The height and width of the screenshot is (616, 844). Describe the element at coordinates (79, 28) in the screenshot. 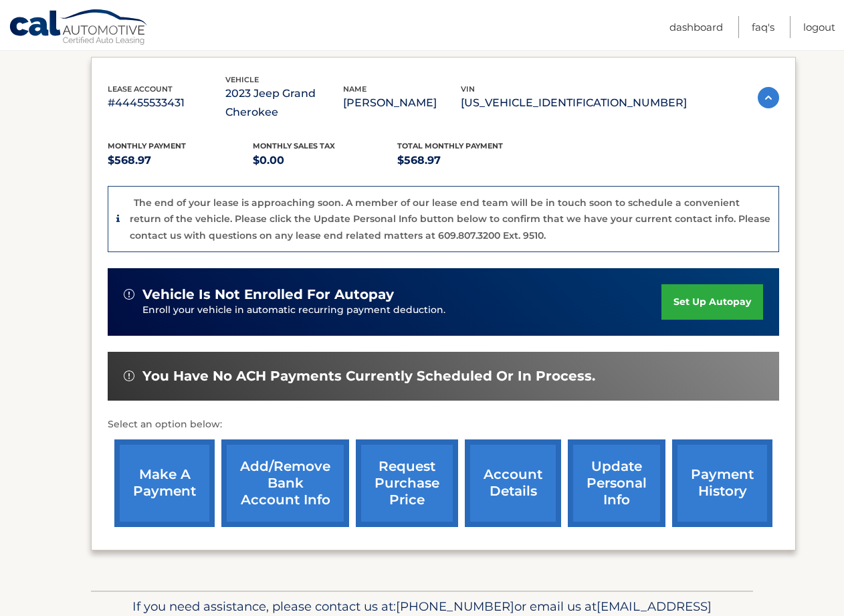

I see `a: Cal Automotive` at that location.